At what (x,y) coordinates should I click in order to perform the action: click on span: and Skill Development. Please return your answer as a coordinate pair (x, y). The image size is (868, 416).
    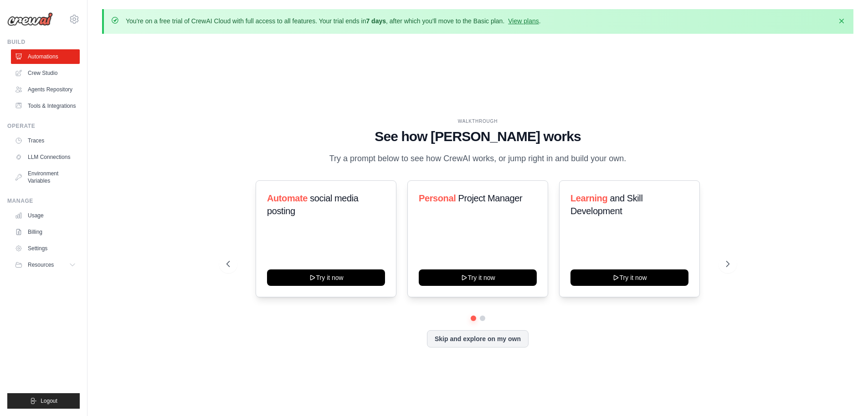
    Looking at the image, I should click on (607, 204).